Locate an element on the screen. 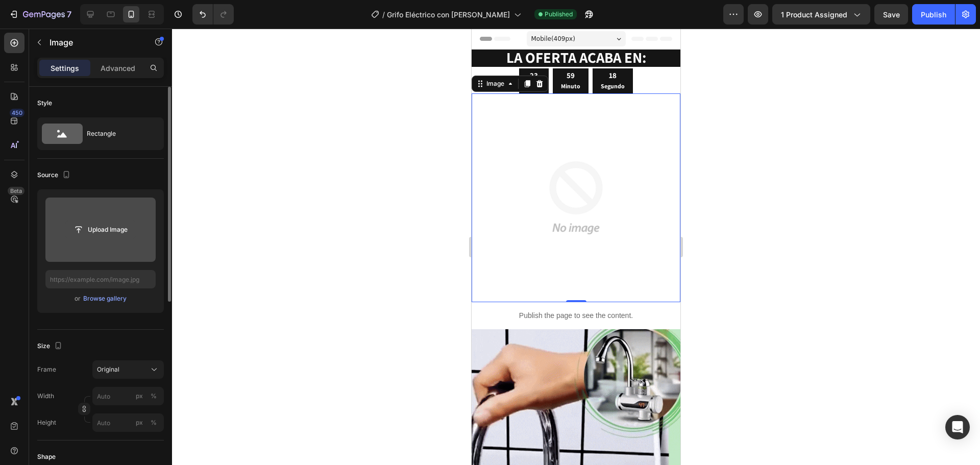 Image resolution: width=980 pixels, height=465 pixels. strong: LA OFERTA ACABA EN: is located at coordinates (105, 28).